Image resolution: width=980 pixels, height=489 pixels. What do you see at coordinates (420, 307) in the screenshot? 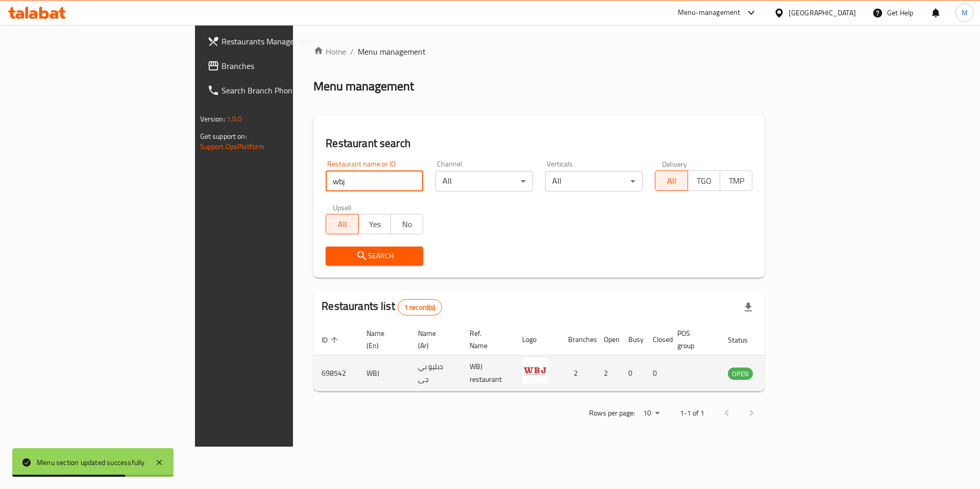
I see `span: 1 record(s)` at bounding box center [420, 307].